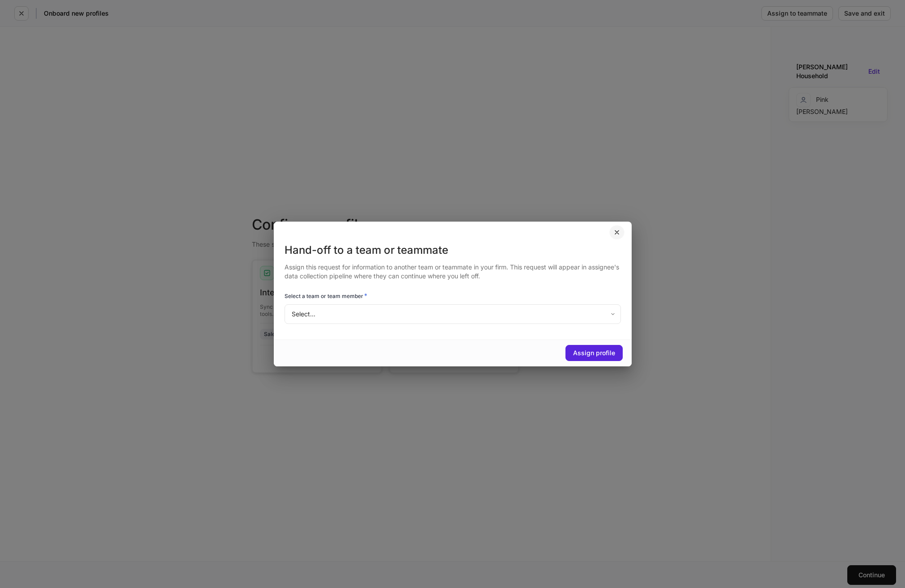 This screenshot has width=905, height=588. Describe the element at coordinates (326, 296) in the screenshot. I see `h6: Select a team or team member` at that location.